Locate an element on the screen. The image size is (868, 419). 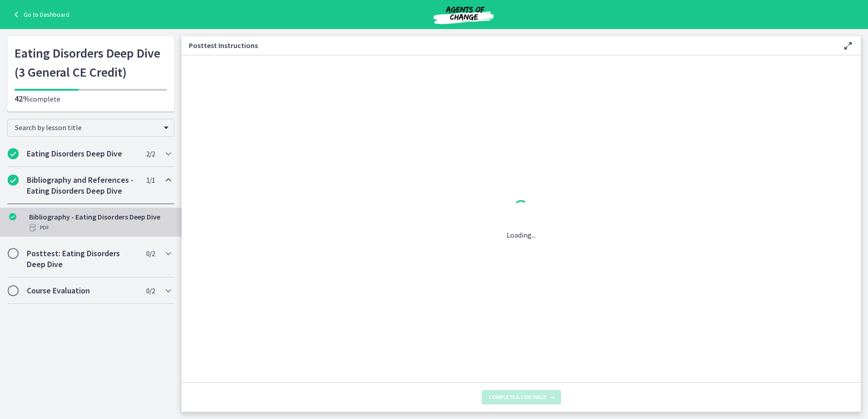
span: 42% is located at coordinates (22, 98).